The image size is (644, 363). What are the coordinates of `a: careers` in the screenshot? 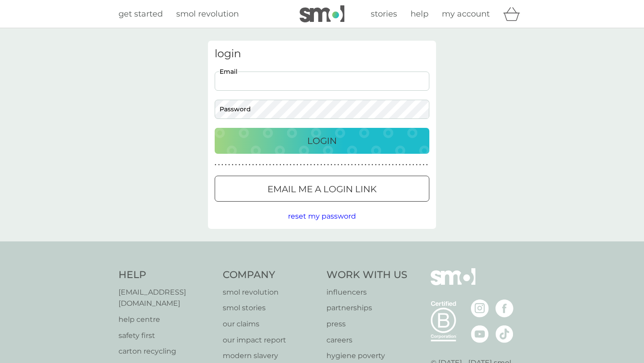 It's located at (367, 340).